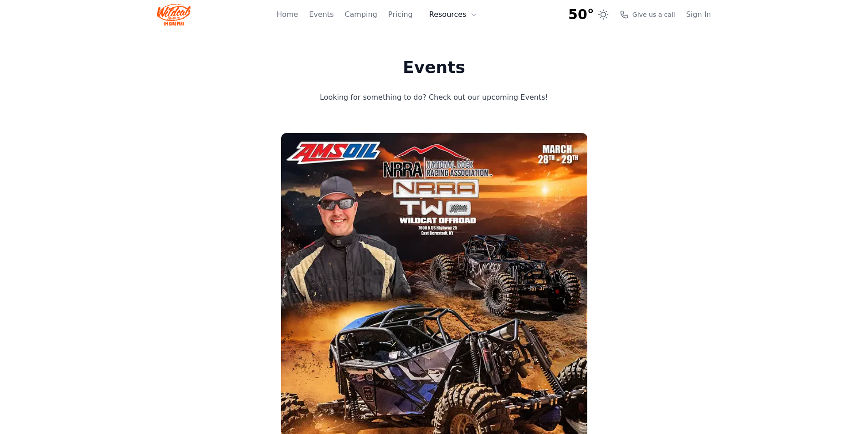 This screenshot has width=868, height=434. I want to click on a: Home, so click(287, 14).